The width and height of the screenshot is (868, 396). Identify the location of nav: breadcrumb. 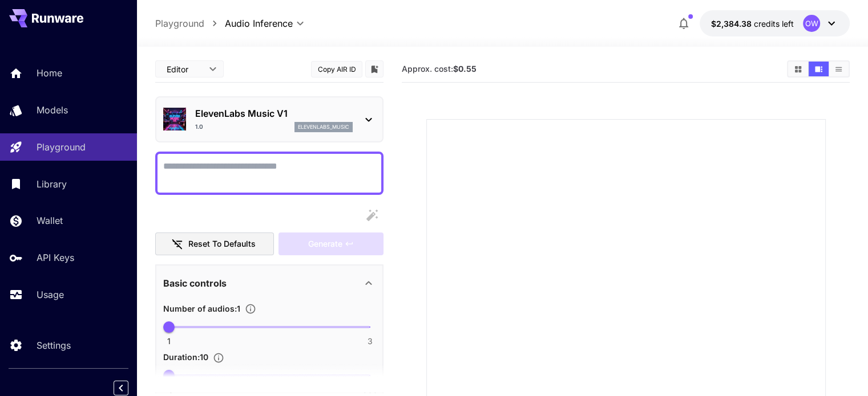
(190, 23).